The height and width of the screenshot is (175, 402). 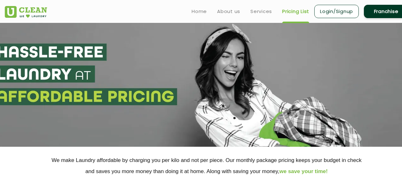 What do you see at coordinates (199, 11) in the screenshot?
I see `a: Home` at bounding box center [199, 11].